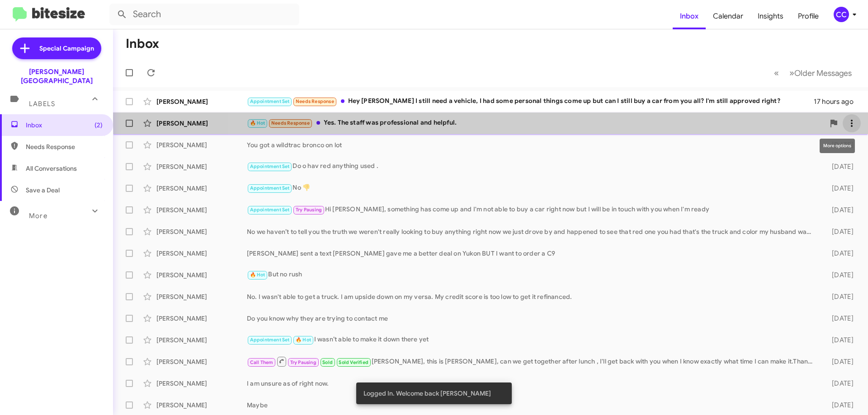  What do you see at coordinates (532, 274) in the screenshot?
I see `div: But no rush` at bounding box center [532, 274].